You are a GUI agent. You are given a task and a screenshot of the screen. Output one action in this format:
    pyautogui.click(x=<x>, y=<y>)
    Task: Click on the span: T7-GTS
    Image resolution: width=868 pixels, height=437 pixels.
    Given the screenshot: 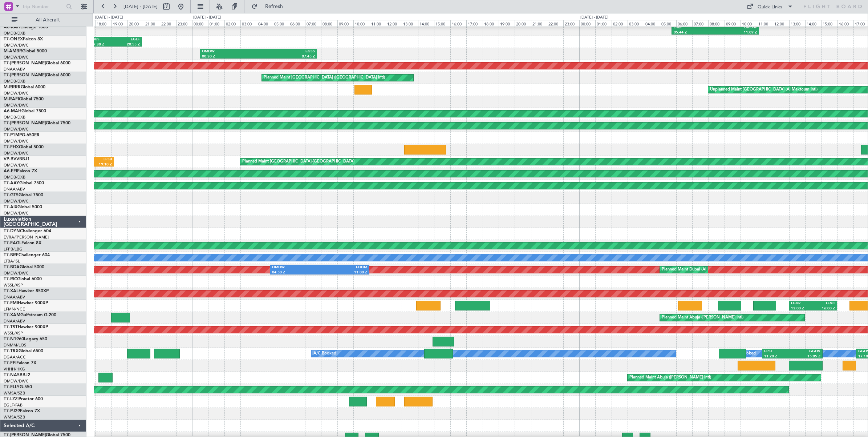 What is the action you would take?
    pyautogui.click(x=11, y=195)
    